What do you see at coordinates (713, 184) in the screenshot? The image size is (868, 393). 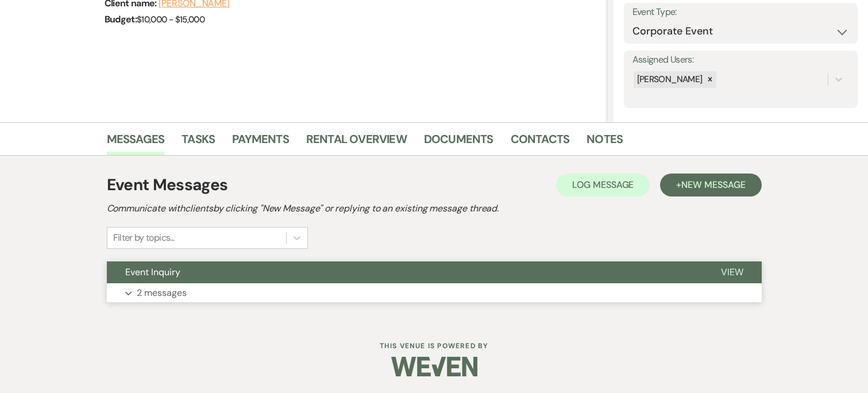 I see `span: New Message` at bounding box center [713, 184].